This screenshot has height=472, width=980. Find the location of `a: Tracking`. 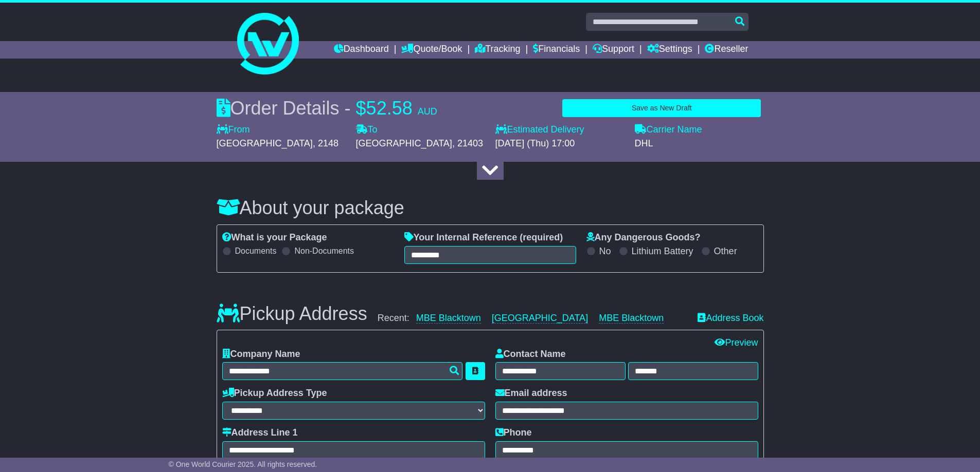

a: Tracking is located at coordinates (497, 50).